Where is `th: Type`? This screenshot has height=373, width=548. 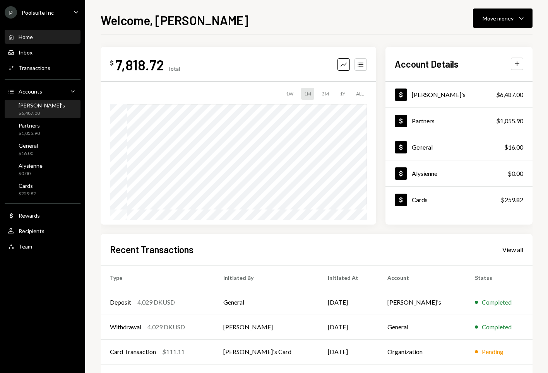
th: Type is located at coordinates (157, 278).